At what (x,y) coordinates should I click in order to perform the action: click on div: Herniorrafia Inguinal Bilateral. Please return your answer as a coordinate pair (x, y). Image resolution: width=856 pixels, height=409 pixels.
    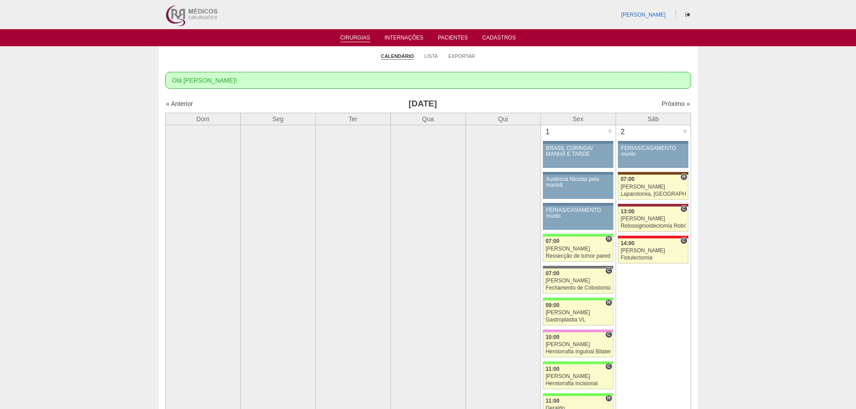
    Looking at the image, I should click on (578, 352).